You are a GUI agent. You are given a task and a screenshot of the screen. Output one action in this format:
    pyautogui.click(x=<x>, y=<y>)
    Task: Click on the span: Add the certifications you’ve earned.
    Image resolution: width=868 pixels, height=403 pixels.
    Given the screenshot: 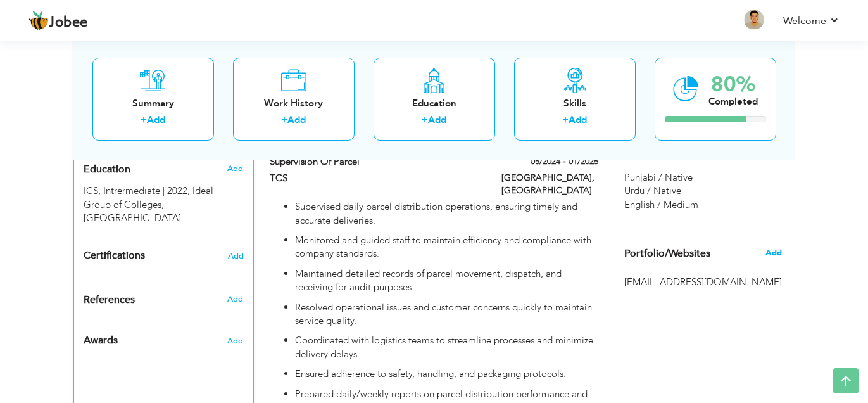 What is the action you would take?
    pyautogui.click(x=235, y=255)
    